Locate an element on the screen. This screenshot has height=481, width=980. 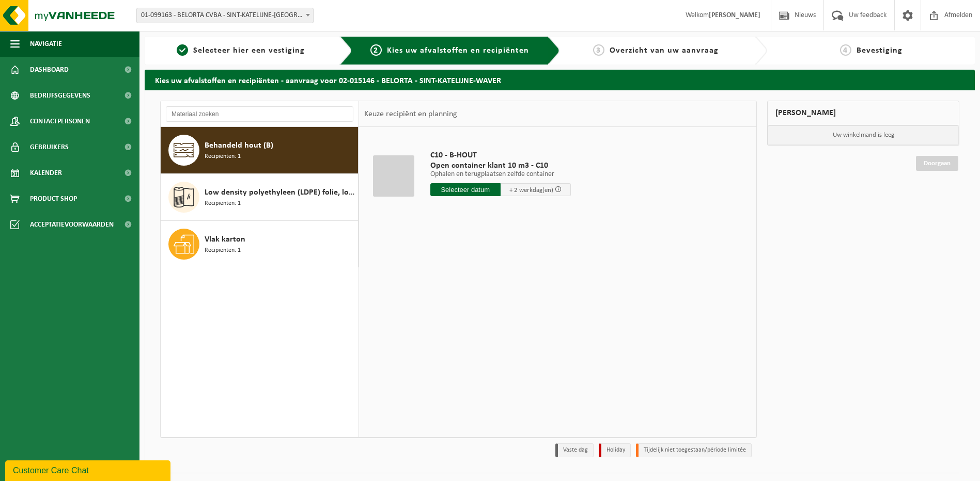
span: 4 is located at coordinates (846, 50).